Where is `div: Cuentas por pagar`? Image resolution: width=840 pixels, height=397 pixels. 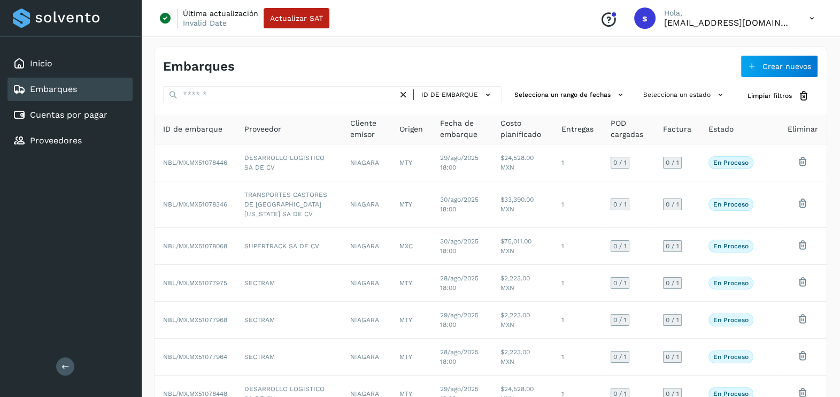 div: Cuentas por pagar is located at coordinates (70, 115).